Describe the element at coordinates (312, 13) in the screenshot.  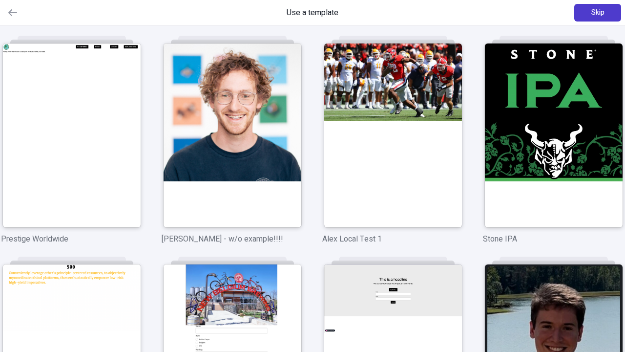
I see `span: Use a template` at that location.